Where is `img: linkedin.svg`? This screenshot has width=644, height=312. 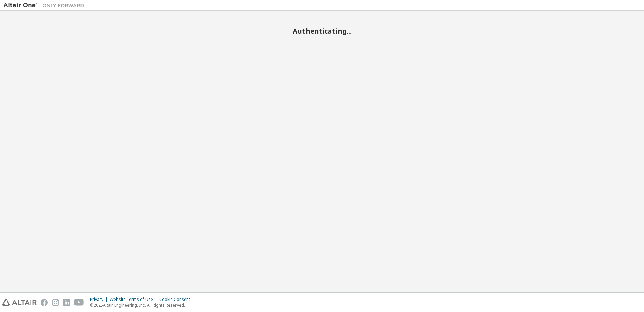
img: linkedin.svg is located at coordinates (66, 302).